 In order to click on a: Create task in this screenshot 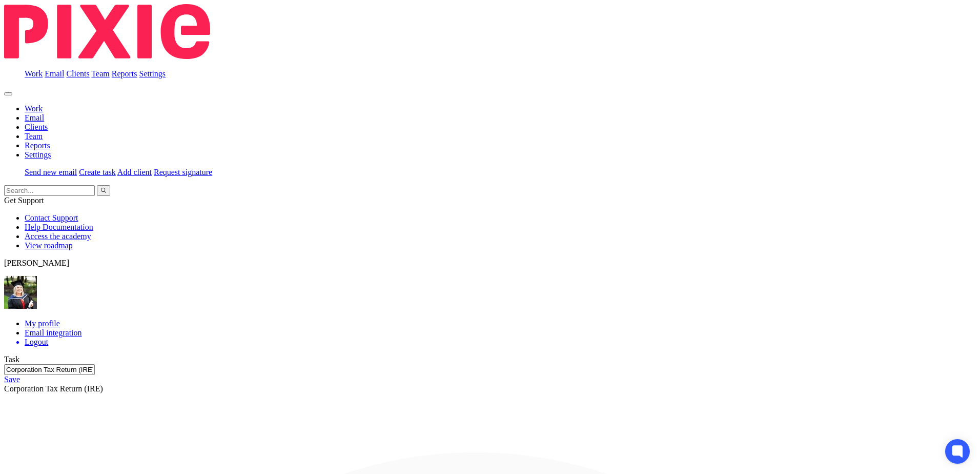, I will do `click(97, 172)`.